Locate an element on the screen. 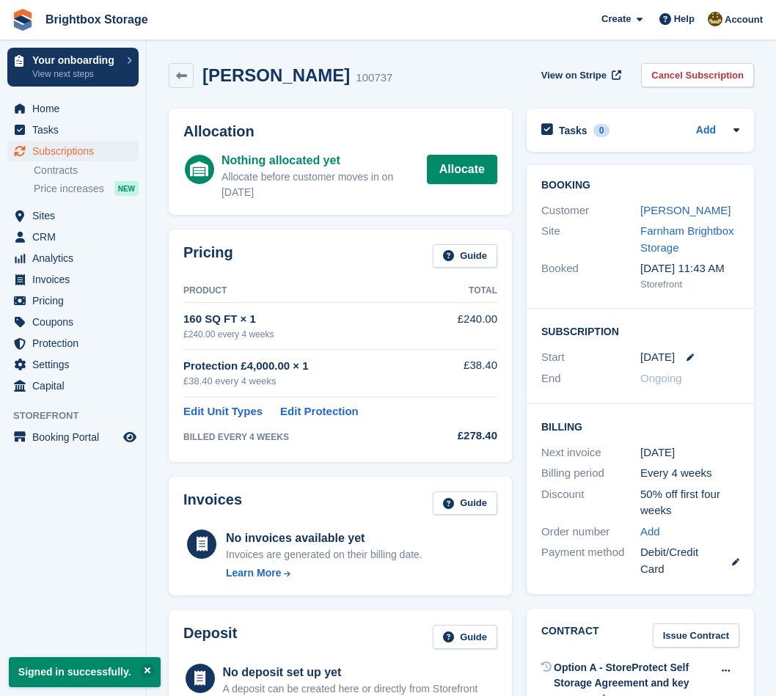  div: Every 4 weeks is located at coordinates (690, 473).